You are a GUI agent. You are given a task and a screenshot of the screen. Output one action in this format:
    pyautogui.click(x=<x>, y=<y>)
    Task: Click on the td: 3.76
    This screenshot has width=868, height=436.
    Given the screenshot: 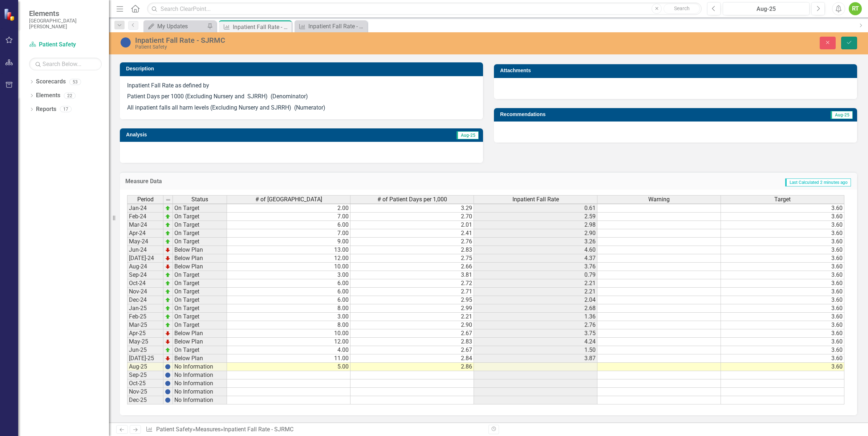 What is the action you would take?
    pyautogui.click(x=536, y=267)
    